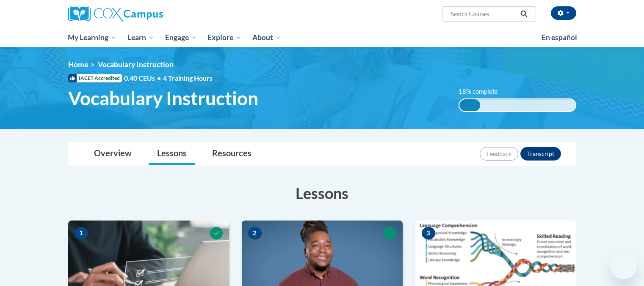 This screenshot has height=286, width=644. Describe the element at coordinates (482, 92) in the screenshot. I see `label: 18% complete` at that location.